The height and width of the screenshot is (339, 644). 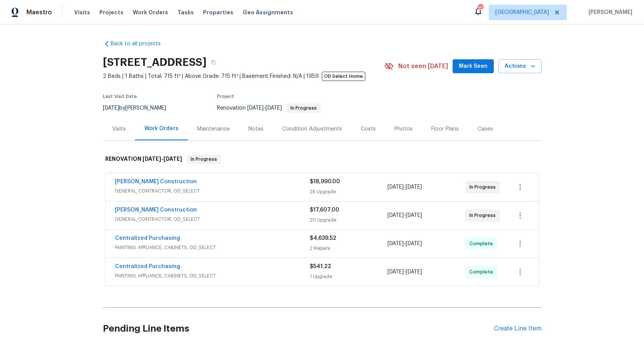 What do you see at coordinates (517, 329) in the screenshot?
I see `div: Create Line Item` at bounding box center [517, 329].